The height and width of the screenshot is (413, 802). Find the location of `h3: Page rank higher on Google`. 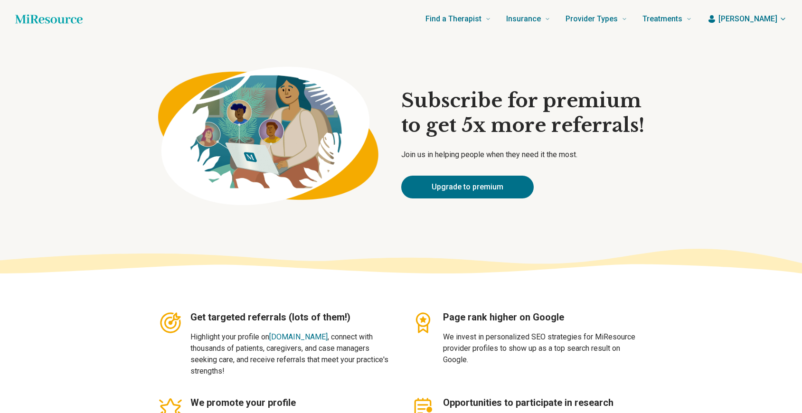

h3: Page rank higher on Google is located at coordinates (544, 317).